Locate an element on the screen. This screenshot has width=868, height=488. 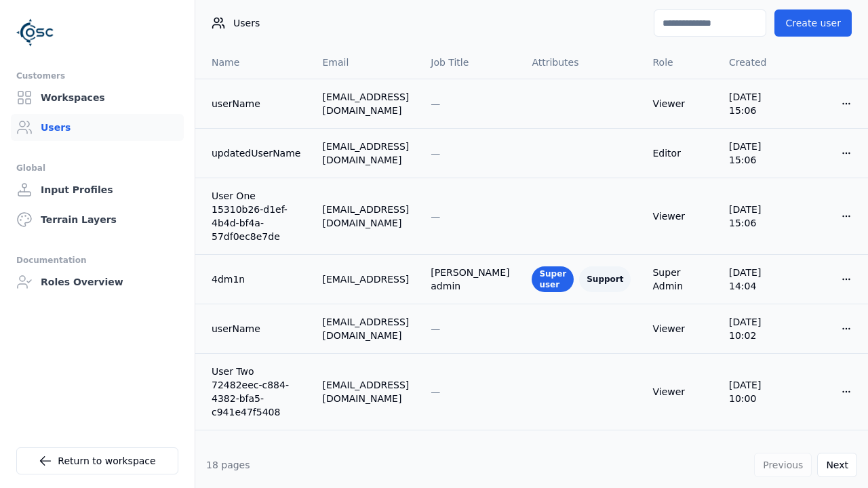
a: Input Profiles is located at coordinates (97, 190).